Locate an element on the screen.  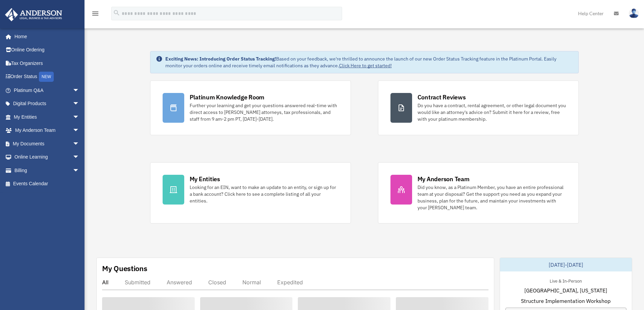
a: Contract Reviews Do you have a contract, rental agreement, or other legal document you would like... is located at coordinates (478, 108).